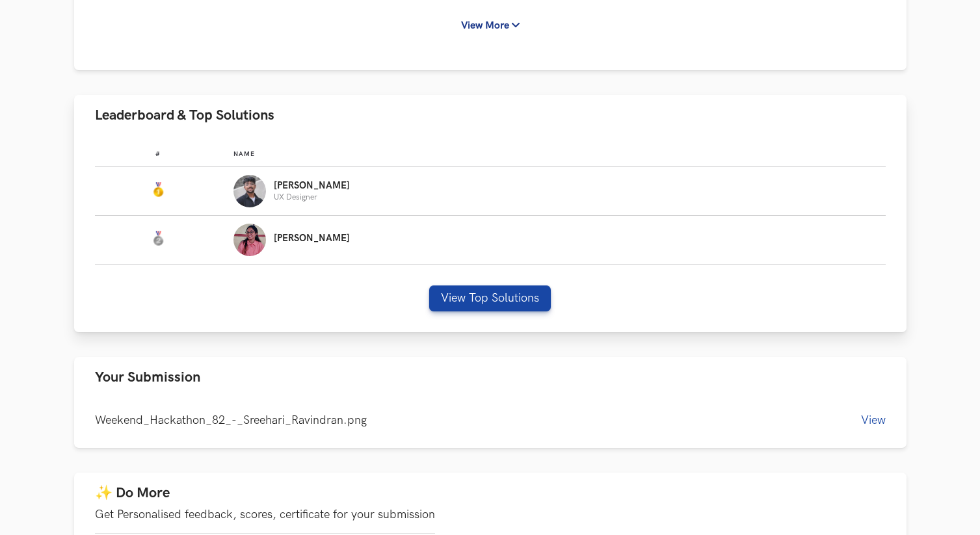 This screenshot has height=535, width=980. I want to click on button: View, so click(873, 419).